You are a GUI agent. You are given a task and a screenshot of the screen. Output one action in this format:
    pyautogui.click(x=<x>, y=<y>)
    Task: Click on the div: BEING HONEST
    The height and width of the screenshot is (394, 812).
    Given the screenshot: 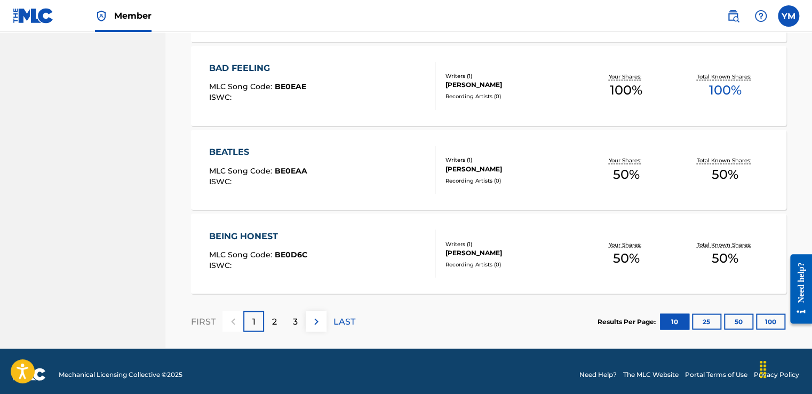 What is the action you would take?
    pyautogui.click(x=258, y=236)
    